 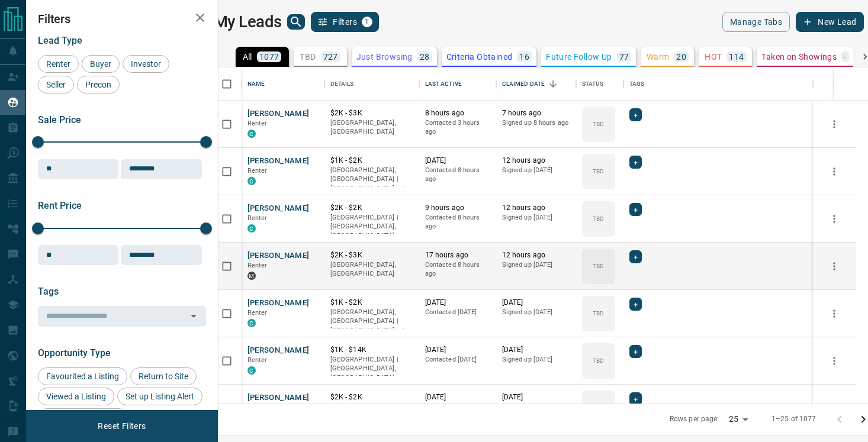 I want to click on p: HOT, so click(x=713, y=56).